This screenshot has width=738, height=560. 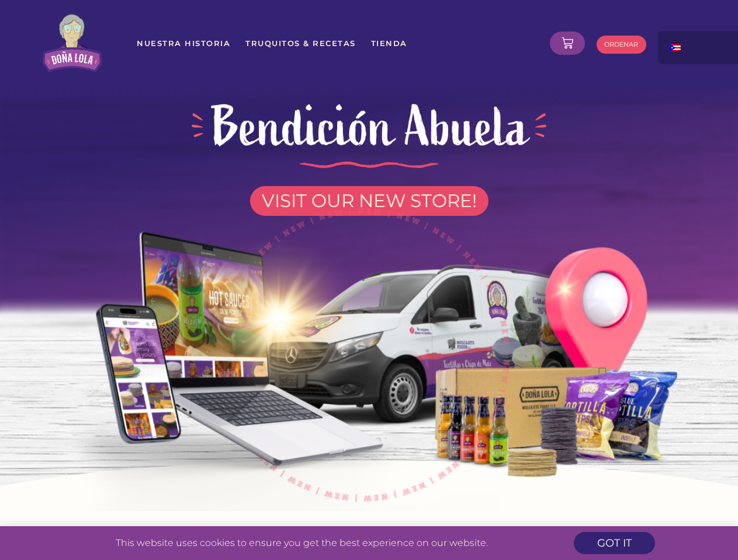 What do you see at coordinates (614, 544) in the screenshot?
I see `a: got it` at bounding box center [614, 544].